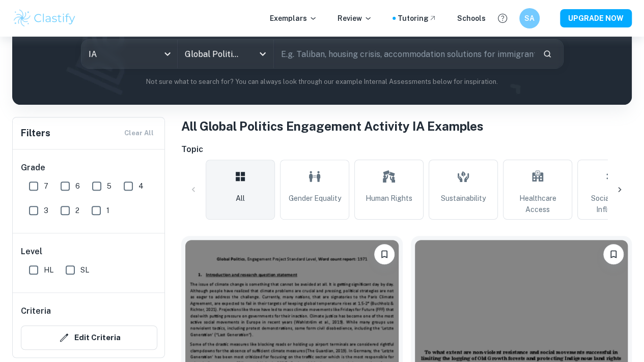 Image resolution: width=644 pixels, height=362 pixels. What do you see at coordinates (89, 338) in the screenshot?
I see `button: Edit Criteria` at bounding box center [89, 338].